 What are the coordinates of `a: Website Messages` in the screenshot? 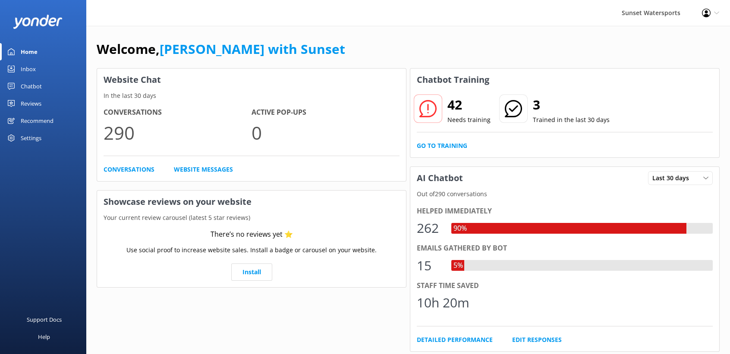 It's located at (203, 170).